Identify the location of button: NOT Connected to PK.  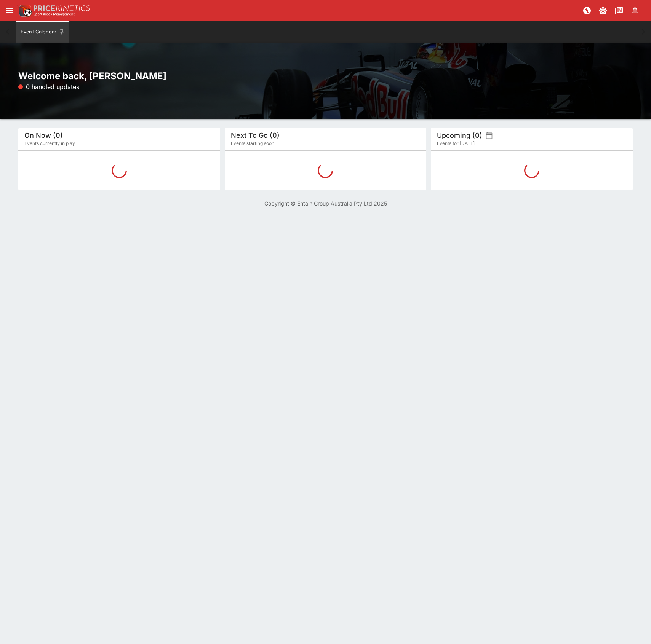
(587, 11).